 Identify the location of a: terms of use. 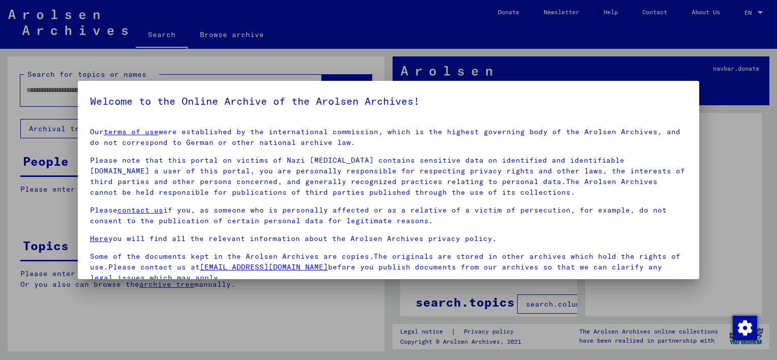
(131, 132).